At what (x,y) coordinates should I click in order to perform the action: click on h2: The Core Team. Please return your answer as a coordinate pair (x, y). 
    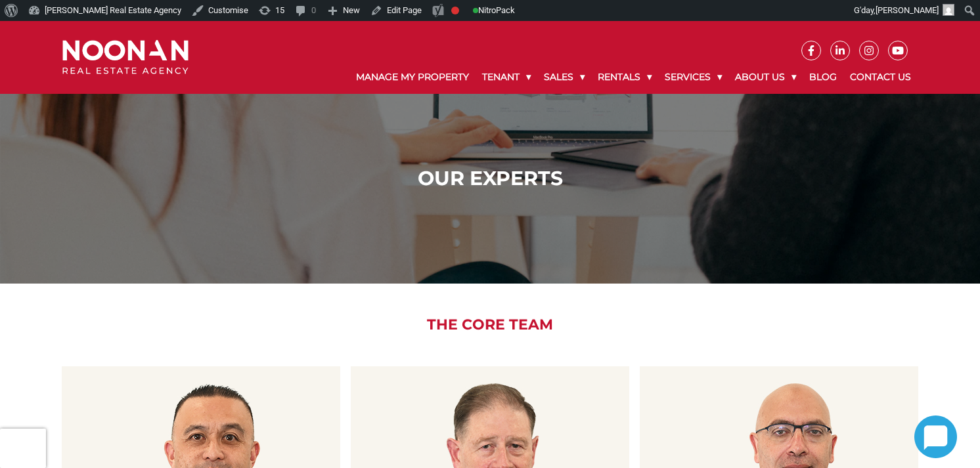
    Looking at the image, I should click on (490, 325).